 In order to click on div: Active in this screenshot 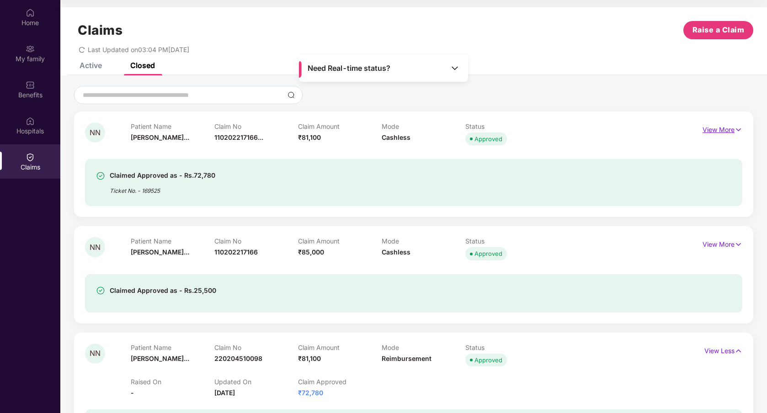, I will do `click(90, 65)`.